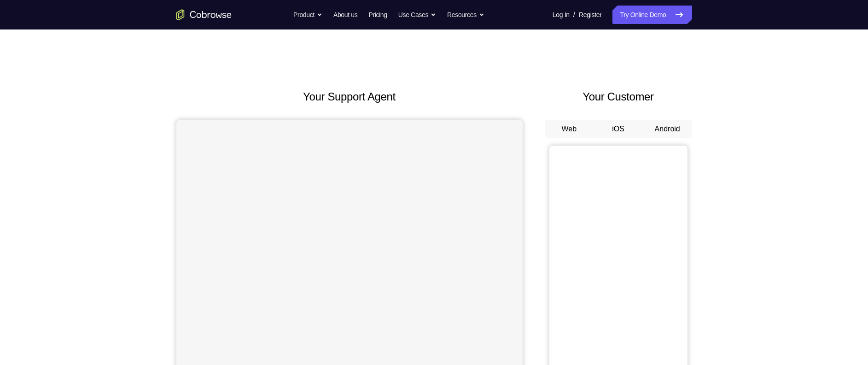 This screenshot has width=868, height=365. Describe the element at coordinates (417, 15) in the screenshot. I see `button: Use Cases` at that location.